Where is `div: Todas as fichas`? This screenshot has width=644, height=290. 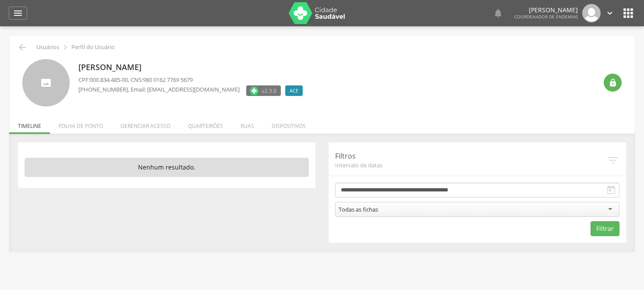
div: Todas as fichas is located at coordinates (358, 209).